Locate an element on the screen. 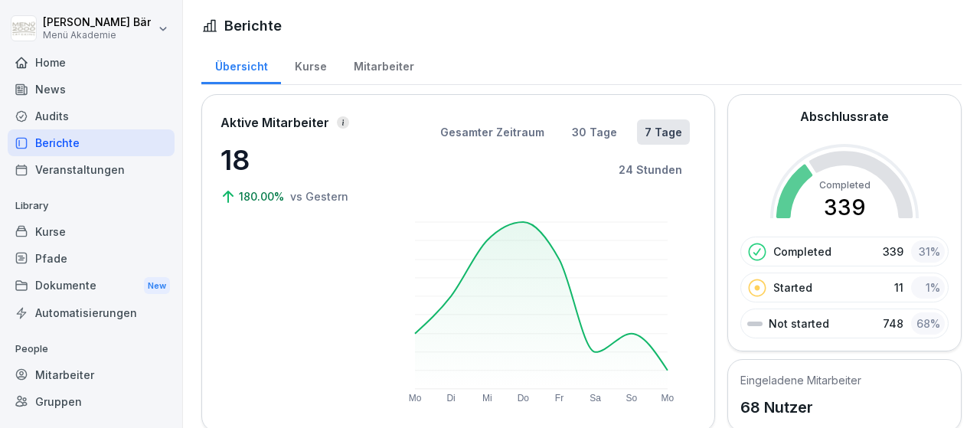 This screenshot has width=980, height=428. p: People is located at coordinates (91, 349).